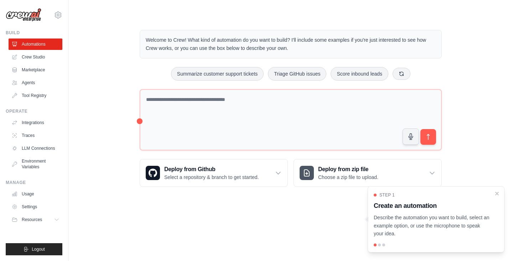 The image size is (513, 261). I want to click on button: Summarize customer support tickets, so click(217, 74).